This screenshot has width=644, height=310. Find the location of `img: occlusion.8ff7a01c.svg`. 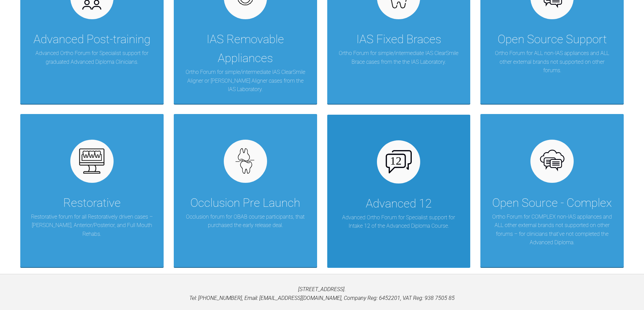

img: occlusion.8ff7a01c.svg is located at coordinates (245, 161).